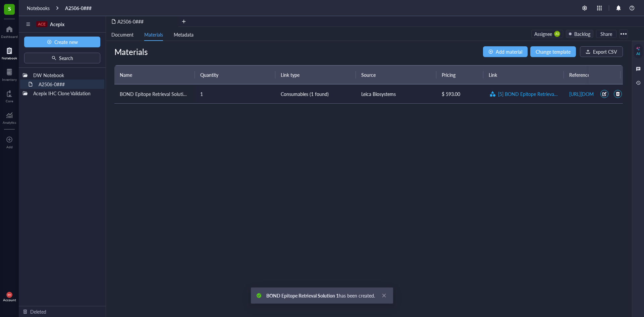 The width and height of the screenshot is (644, 317). Describe the element at coordinates (303, 295) in the screenshot. I see `b: BOND Epitope Retrieval Solution 1` at that location.